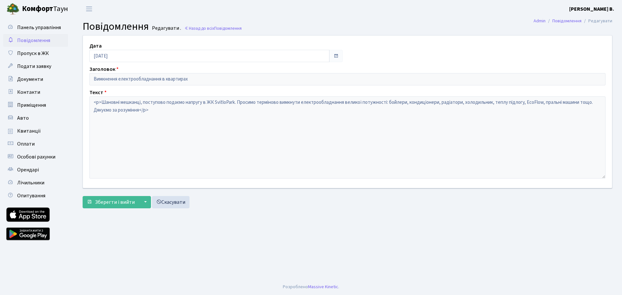 This screenshot has width=622, height=295. I want to click on button: Зберегти і вийти, so click(111, 202).